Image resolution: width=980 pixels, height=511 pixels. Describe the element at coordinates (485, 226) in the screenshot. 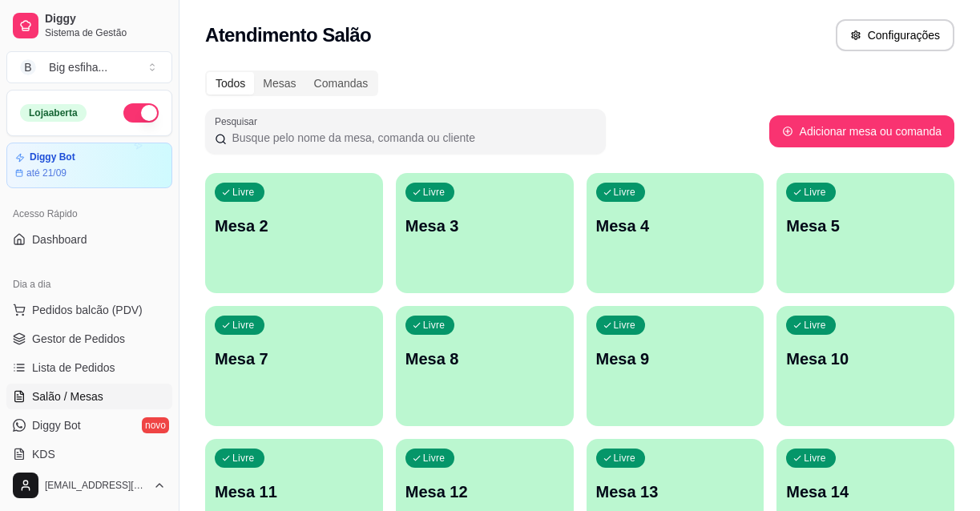

I see `p: Mesa 3` at that location.